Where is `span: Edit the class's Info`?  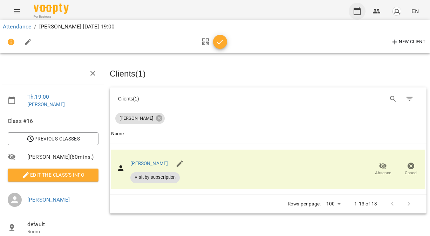 span: Edit the class's Info is located at coordinates (53, 175).